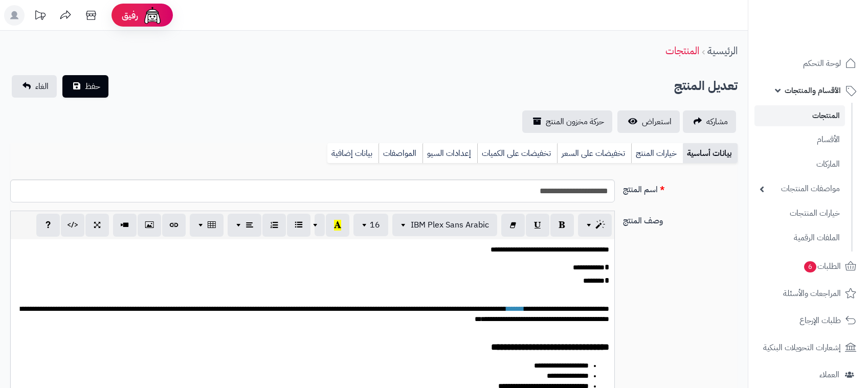  What do you see at coordinates (799, 213) in the screenshot?
I see `a: خيارات المنتجات` at bounding box center [799, 213].